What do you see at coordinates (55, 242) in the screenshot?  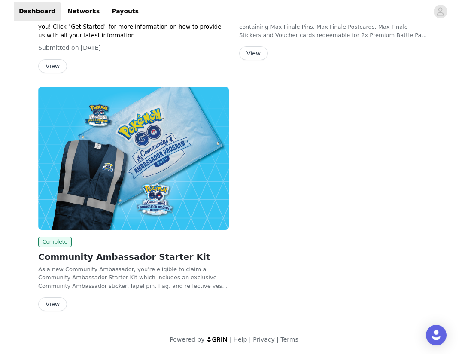 I see `span: Complete` at bounding box center [55, 242].